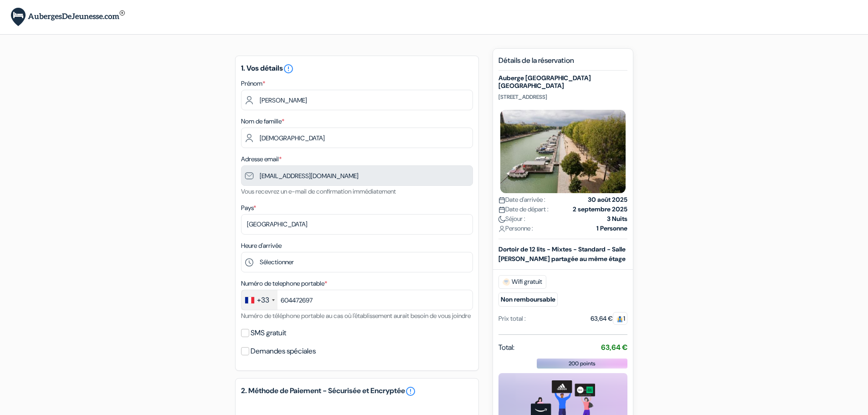 This screenshot has width=868, height=415. I want to click on label: Nom de famille, so click(262, 121).